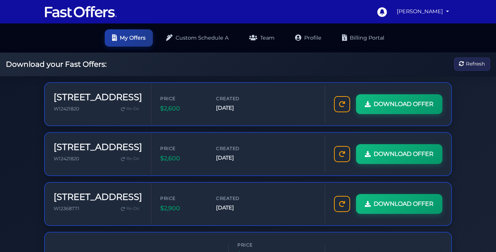  I want to click on span: W12368771, so click(66, 209).